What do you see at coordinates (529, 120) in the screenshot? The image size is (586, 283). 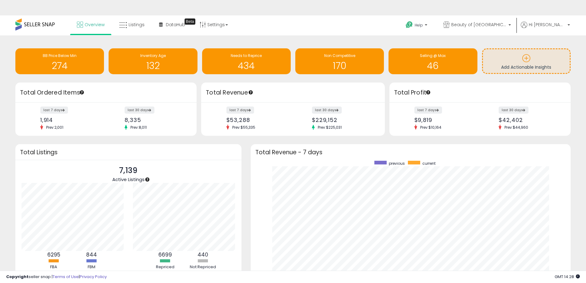 I see `div: $42,402` at bounding box center [529, 120].